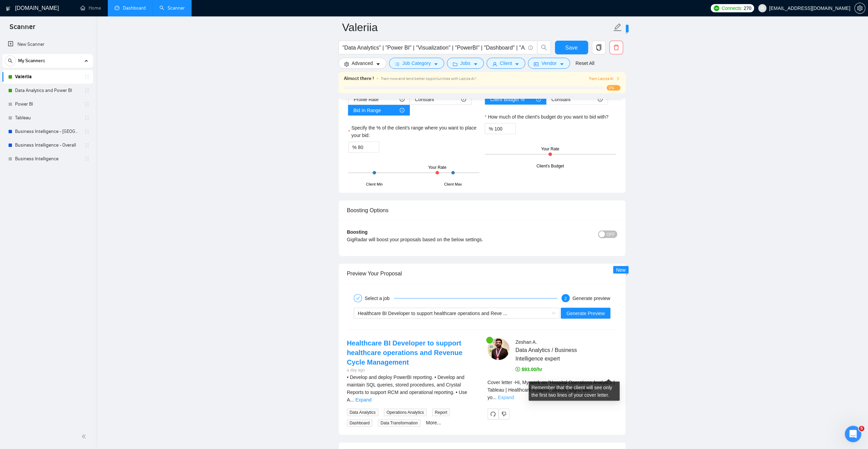 The height and width of the screenshot is (449, 868). What do you see at coordinates (556, 355) in the screenshot?
I see `span: Data Analytics / Business Intelligence expert` at bounding box center [556, 355].